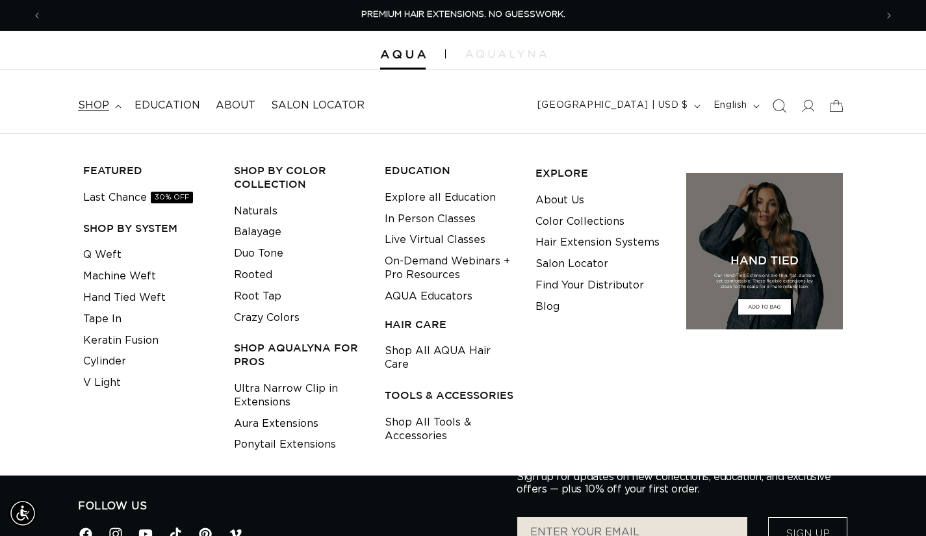 This screenshot has height=536, width=926. What do you see at coordinates (893, 505) in the screenshot?
I see `div: Chat Widget` at bounding box center [893, 505].